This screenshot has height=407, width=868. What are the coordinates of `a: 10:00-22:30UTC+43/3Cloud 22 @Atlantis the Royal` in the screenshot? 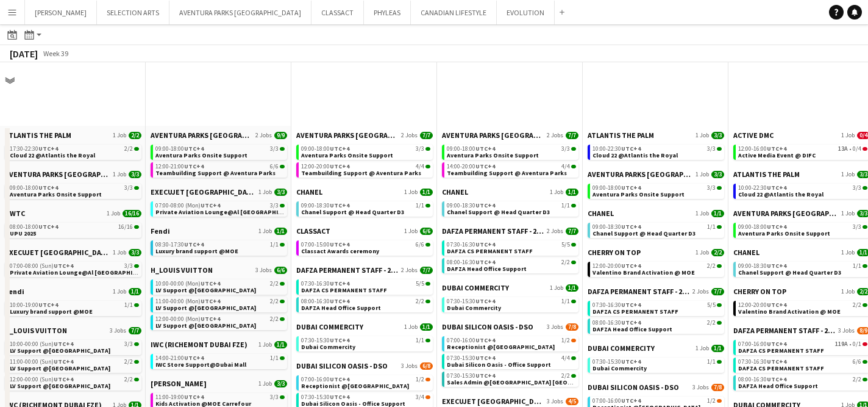 It's located at (657, 151).